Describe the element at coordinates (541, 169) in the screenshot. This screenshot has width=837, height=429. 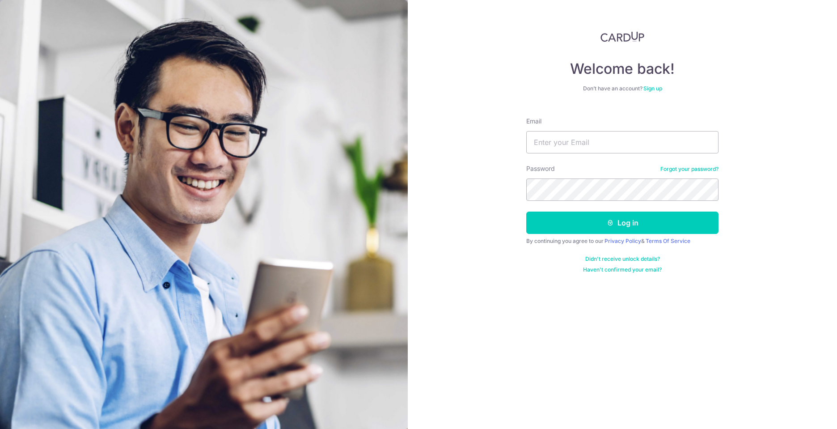
I see `label: Password` at that location.